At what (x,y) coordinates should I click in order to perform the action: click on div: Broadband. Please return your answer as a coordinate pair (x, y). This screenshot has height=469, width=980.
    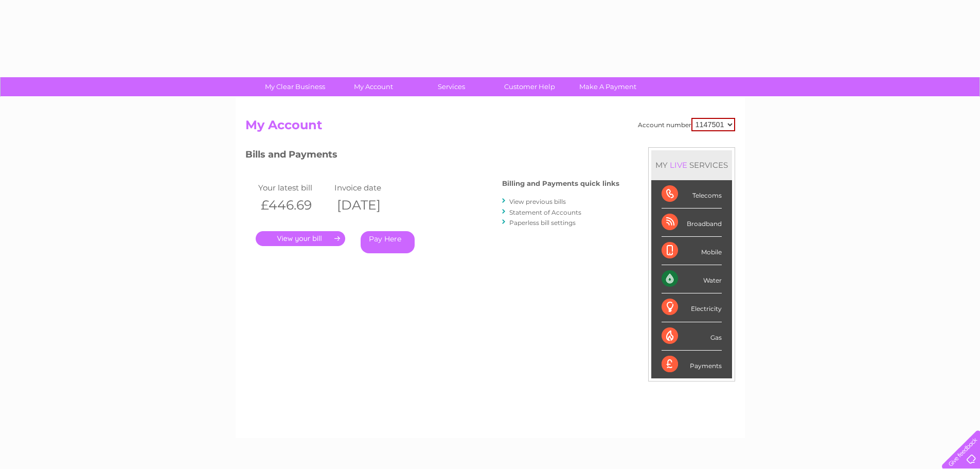
    Looking at the image, I should click on (692, 222).